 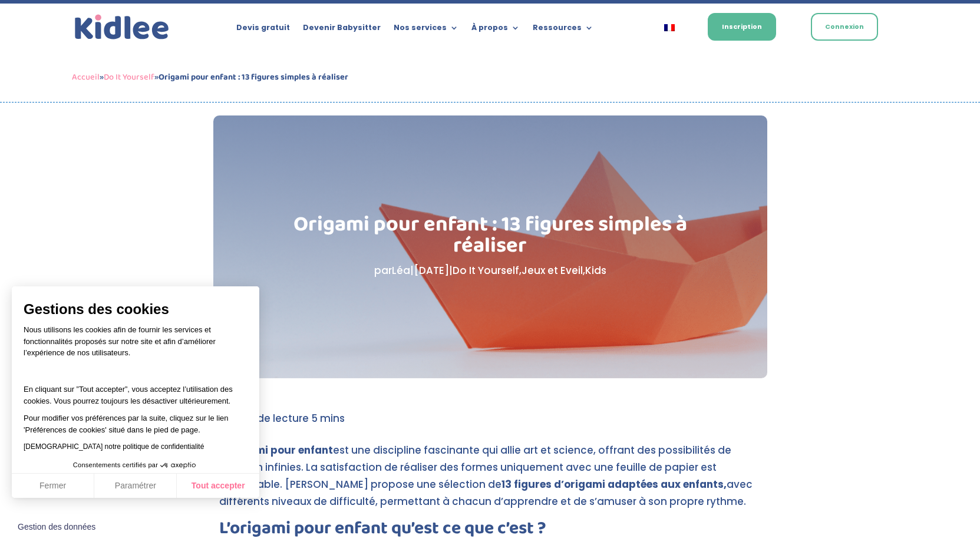 What do you see at coordinates (552, 270) in the screenshot?
I see `a: Jeux et Eveil` at bounding box center [552, 270].